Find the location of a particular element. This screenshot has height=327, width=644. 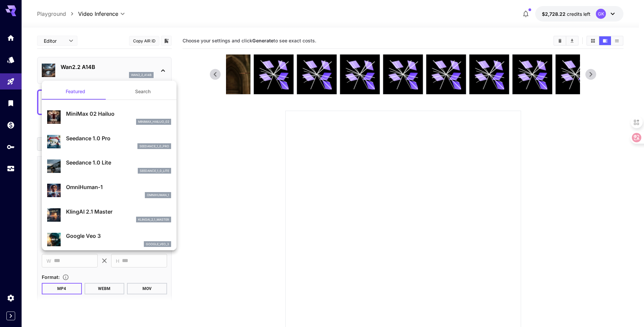

p: seedance_1_0_lite is located at coordinates (154, 171).